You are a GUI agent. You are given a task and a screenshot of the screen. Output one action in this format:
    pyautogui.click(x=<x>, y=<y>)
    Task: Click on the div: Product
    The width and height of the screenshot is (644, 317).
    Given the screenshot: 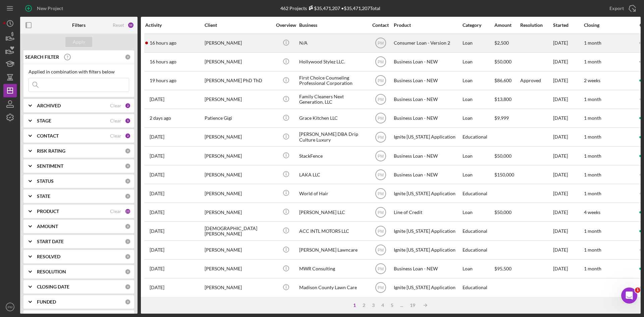 What is the action you would take?
    pyautogui.click(x=427, y=25)
    